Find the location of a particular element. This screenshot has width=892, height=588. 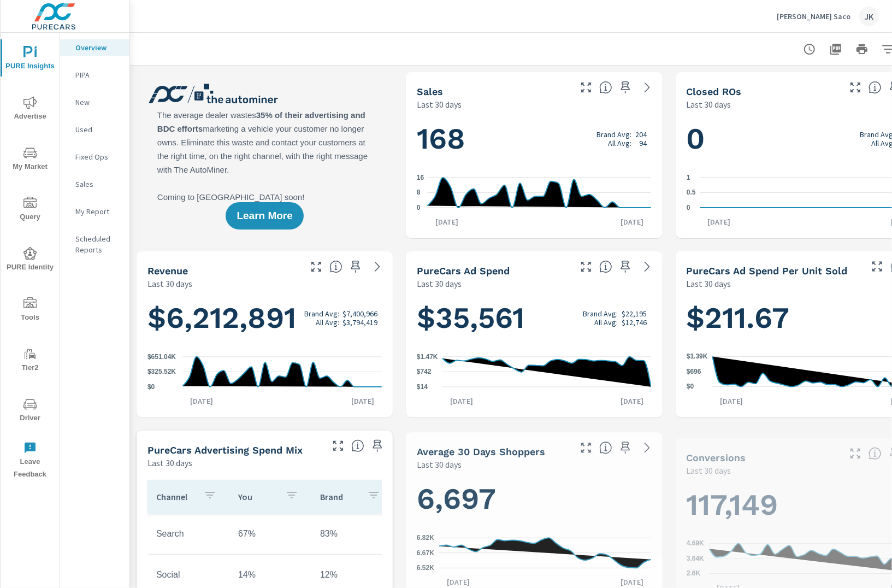

span: Leave Feedback is located at coordinates (30, 461).